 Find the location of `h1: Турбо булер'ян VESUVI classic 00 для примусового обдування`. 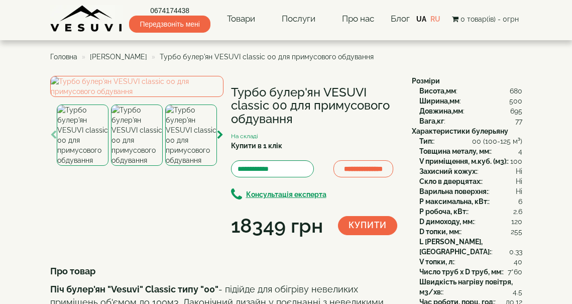

h1: Турбо булер'ян VESUVI classic 00 для примусового обдування is located at coordinates (314, 105).